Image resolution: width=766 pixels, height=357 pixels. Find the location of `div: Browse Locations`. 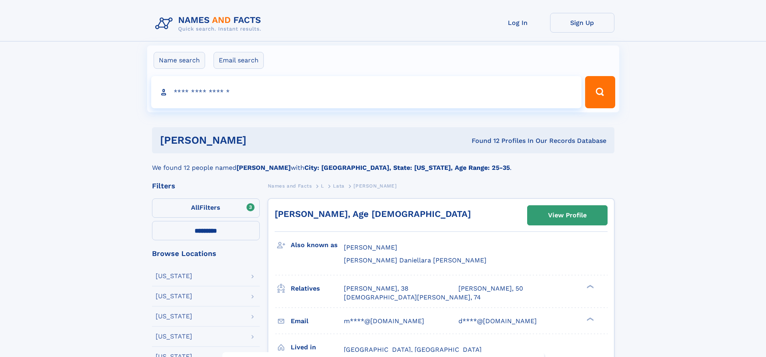

div: Browse Locations is located at coordinates (206, 253).